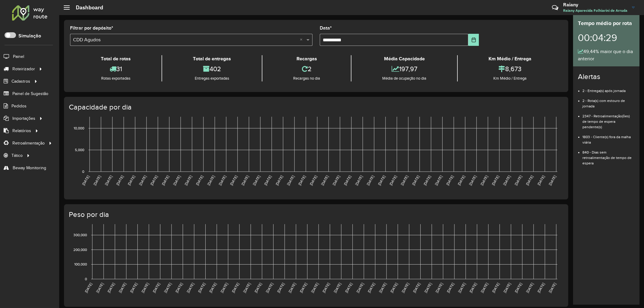  I want to click on text: 10,000, so click(79, 128).